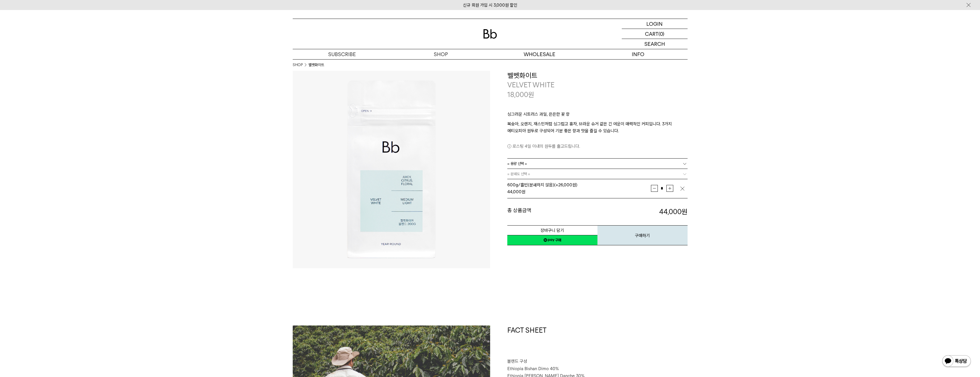  I want to click on p: WHOLESALE, so click(539, 54).